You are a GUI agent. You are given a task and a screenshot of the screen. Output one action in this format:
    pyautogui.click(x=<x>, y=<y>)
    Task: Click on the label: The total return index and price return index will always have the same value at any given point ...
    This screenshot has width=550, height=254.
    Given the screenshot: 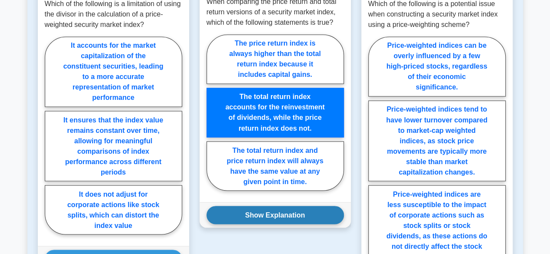 What is the action you would take?
    pyautogui.click(x=275, y=166)
    